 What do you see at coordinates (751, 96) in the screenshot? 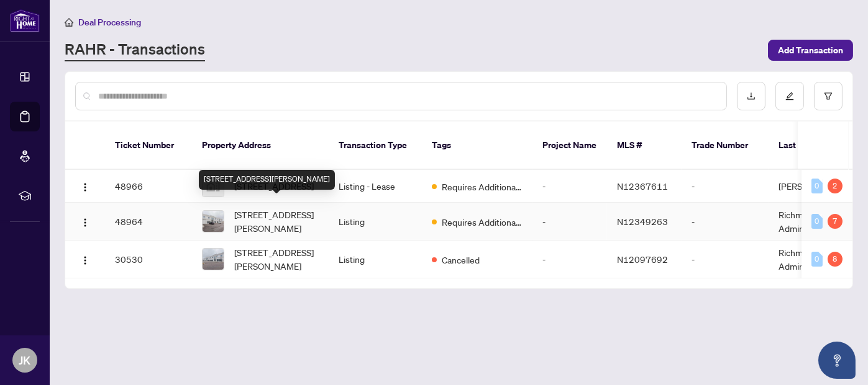
I see `span: download` at bounding box center [751, 96].